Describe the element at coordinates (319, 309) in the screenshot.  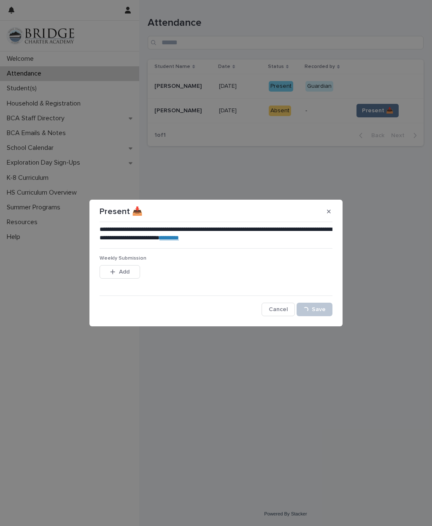
I see `span: Save` at that location.